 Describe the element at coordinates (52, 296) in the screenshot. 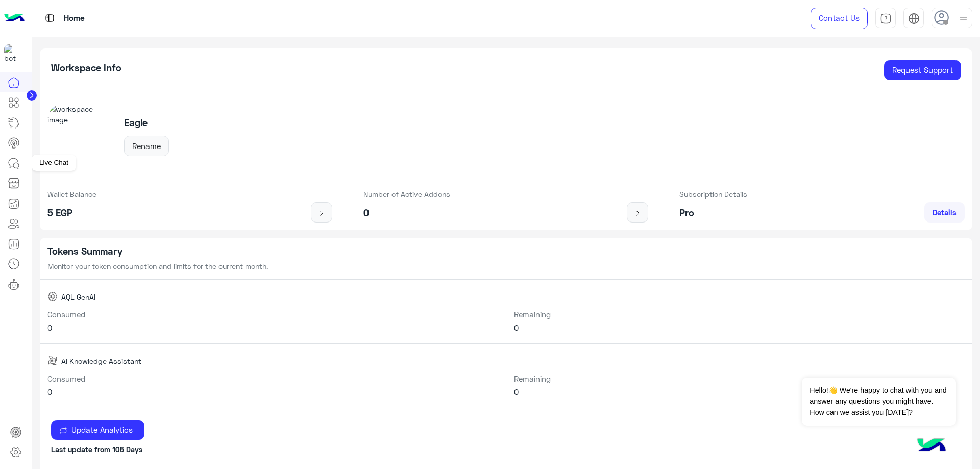

I see `img: AQL GenAI` at that location.